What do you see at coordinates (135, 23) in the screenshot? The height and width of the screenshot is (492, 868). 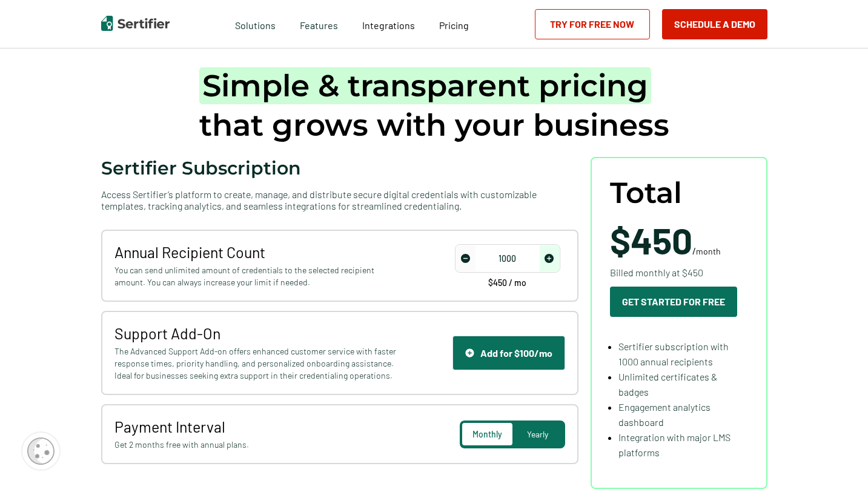 I see `img: Sertifier | Digital Credentialing Platform` at bounding box center [135, 23].